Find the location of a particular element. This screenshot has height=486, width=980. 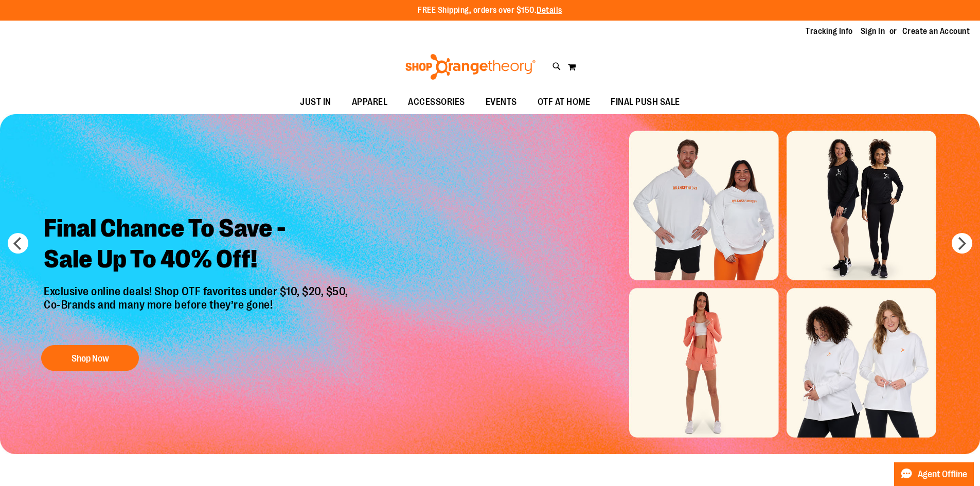

span: APPAREL is located at coordinates (370, 102).